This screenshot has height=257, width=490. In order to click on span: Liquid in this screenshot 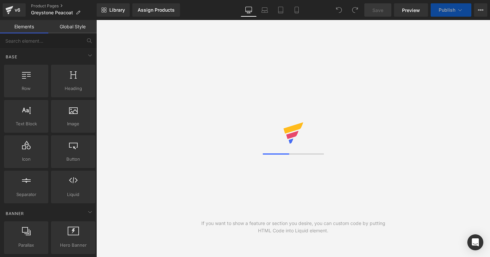, I will do `click(73, 194)`.